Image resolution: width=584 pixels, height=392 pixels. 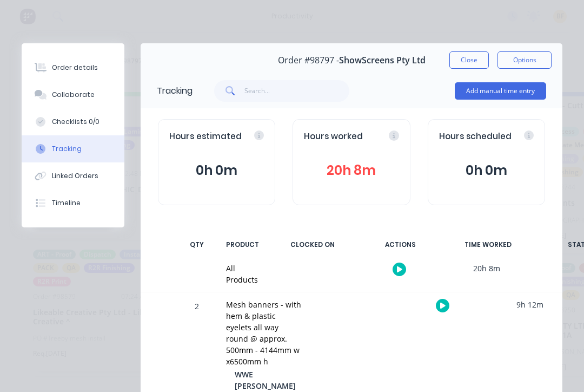 What do you see at coordinates (73, 94) in the screenshot?
I see `button: Collaborate` at bounding box center [73, 94].